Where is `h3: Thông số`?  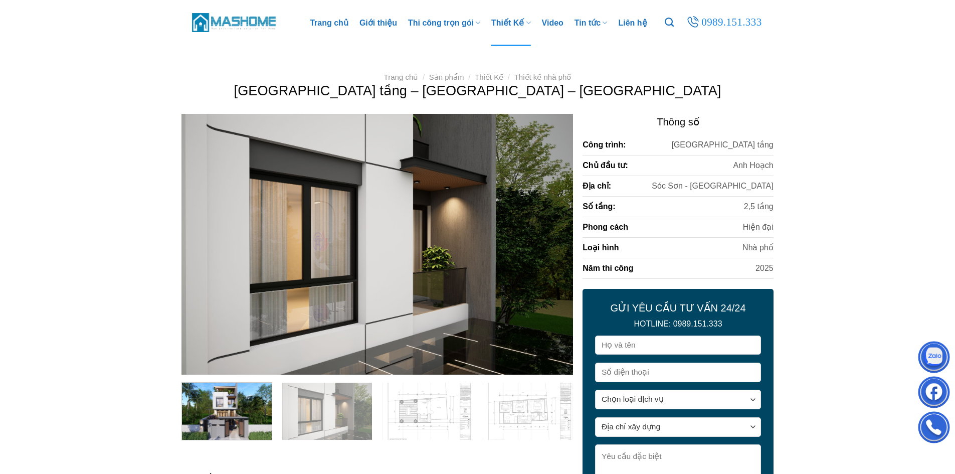 h3: Thông số is located at coordinates (678, 122).